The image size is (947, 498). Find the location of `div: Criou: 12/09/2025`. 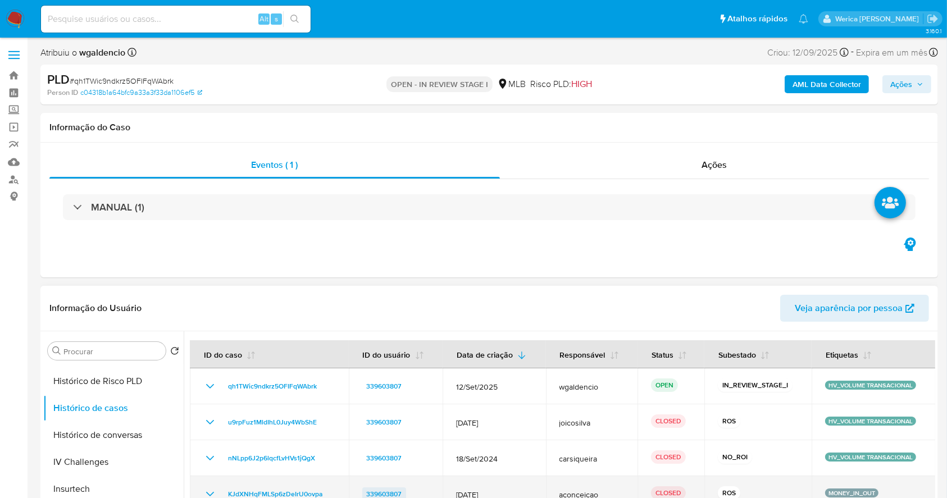

div: Criou: 12/09/2025 is located at coordinates (807, 52).